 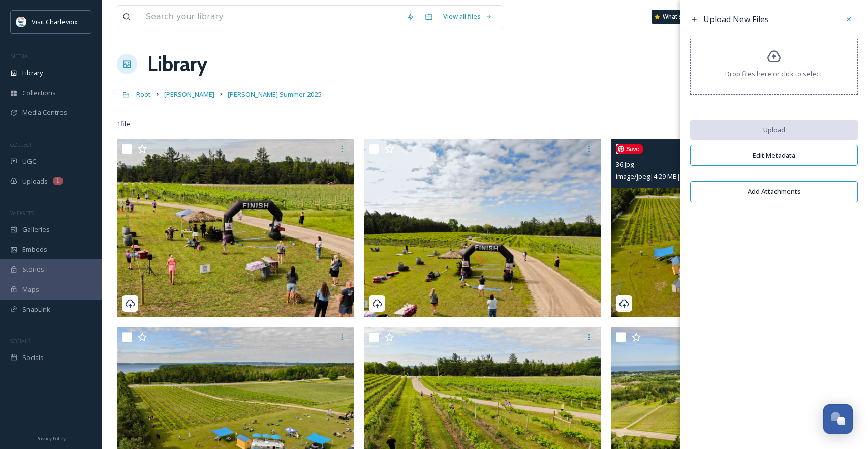 I want to click on a: Root, so click(x=144, y=94).